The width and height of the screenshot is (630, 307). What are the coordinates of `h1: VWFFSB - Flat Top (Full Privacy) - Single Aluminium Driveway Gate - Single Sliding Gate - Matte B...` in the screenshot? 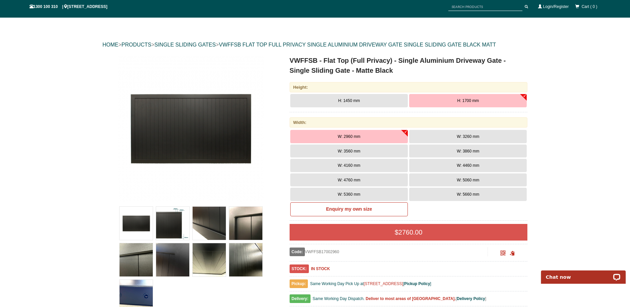 It's located at (409, 65).